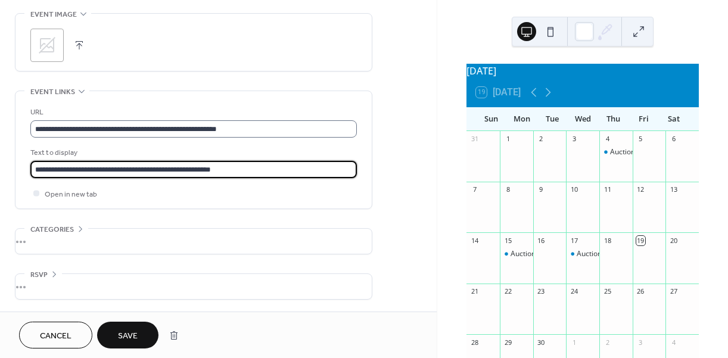  I want to click on a: Cancel, so click(55, 335).